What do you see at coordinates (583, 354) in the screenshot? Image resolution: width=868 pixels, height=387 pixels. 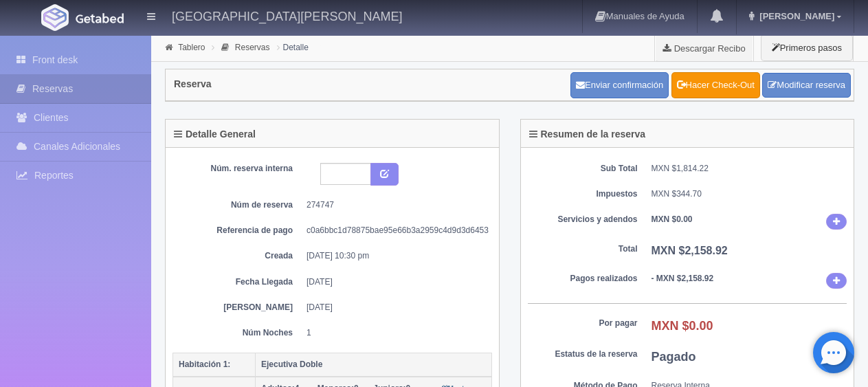 I see `dt: Estatus de la reserva` at bounding box center [583, 354].